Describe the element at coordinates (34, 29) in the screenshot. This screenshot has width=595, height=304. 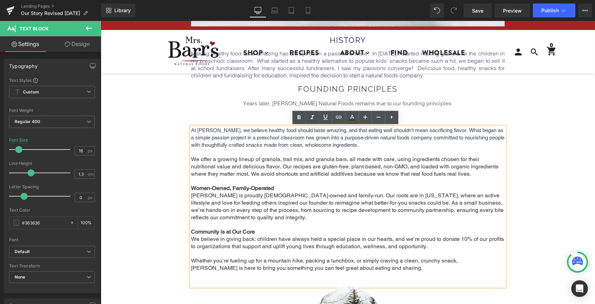
I see `span: Text Block` at that location.